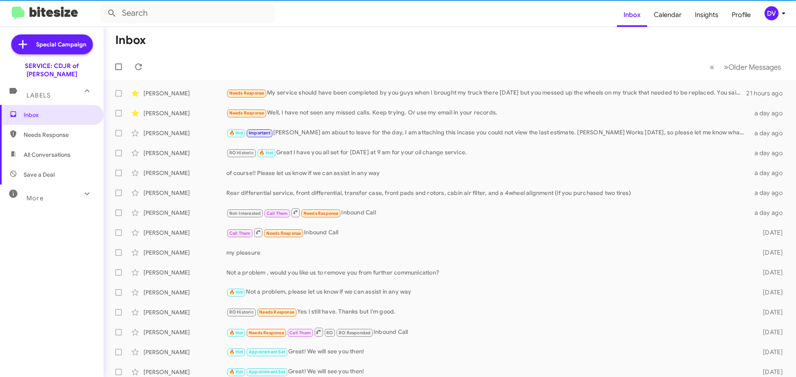 The image size is (796, 377). What do you see at coordinates (39, 95) in the screenshot?
I see `span: Labels` at bounding box center [39, 95].